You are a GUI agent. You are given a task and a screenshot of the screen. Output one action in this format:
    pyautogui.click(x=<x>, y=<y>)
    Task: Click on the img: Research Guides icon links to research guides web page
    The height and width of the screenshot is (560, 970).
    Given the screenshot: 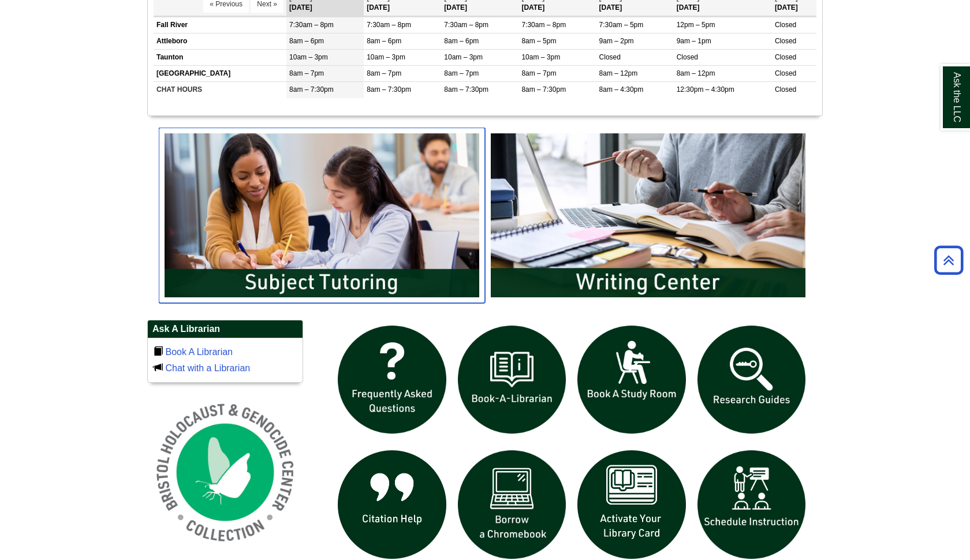 What is the action you would take?
    pyautogui.click(x=752, y=380)
    